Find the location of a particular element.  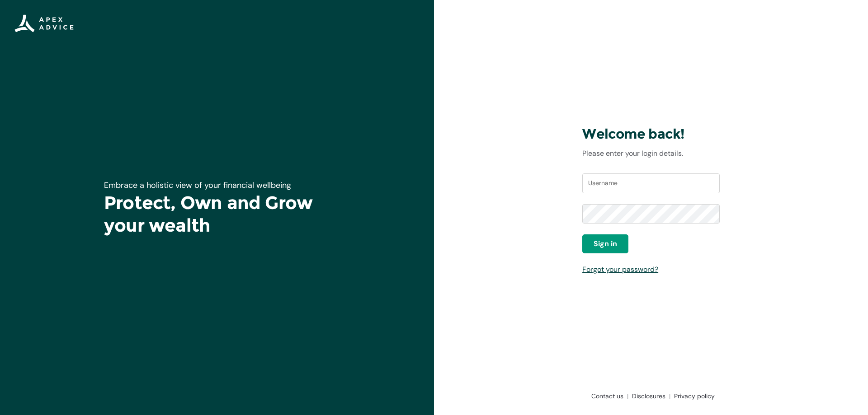

h1: Protect, Own and Grow your wealth is located at coordinates (217, 214).